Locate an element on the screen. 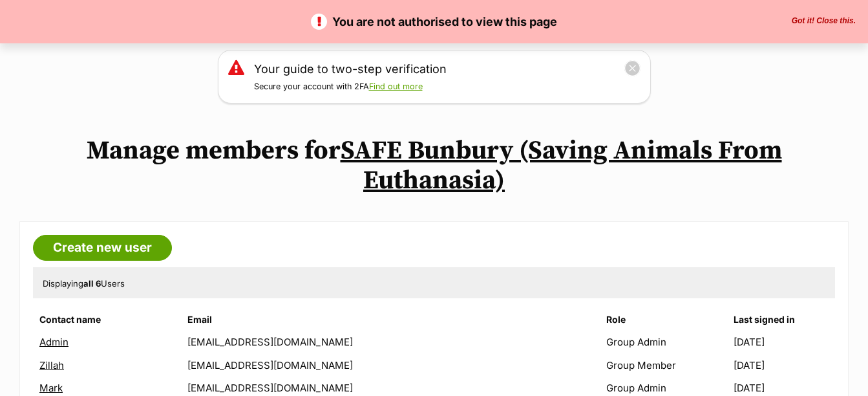  th: Email is located at coordinates (391, 319).